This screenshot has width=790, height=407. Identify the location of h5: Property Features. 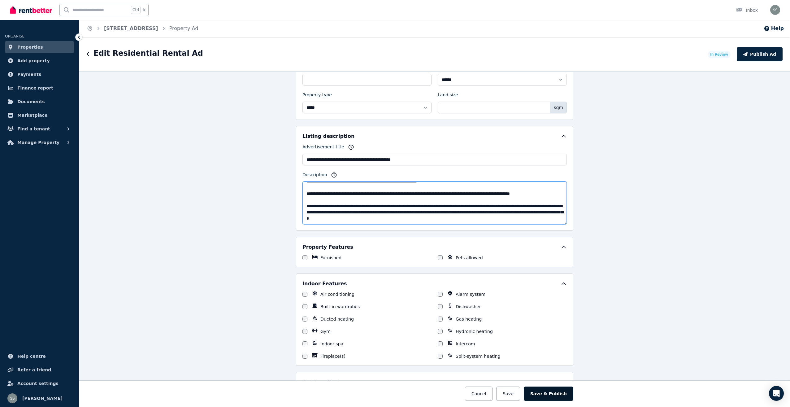
(328, 247).